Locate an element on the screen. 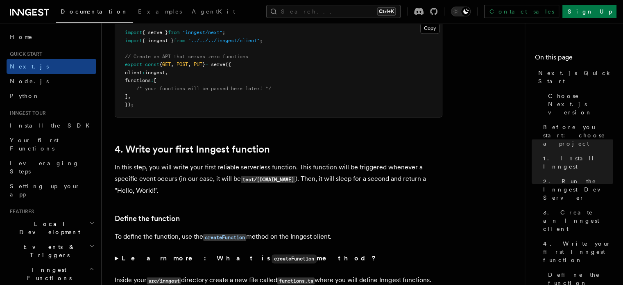 This screenshot has height=285, width=623. a: Examples is located at coordinates (160, 12).